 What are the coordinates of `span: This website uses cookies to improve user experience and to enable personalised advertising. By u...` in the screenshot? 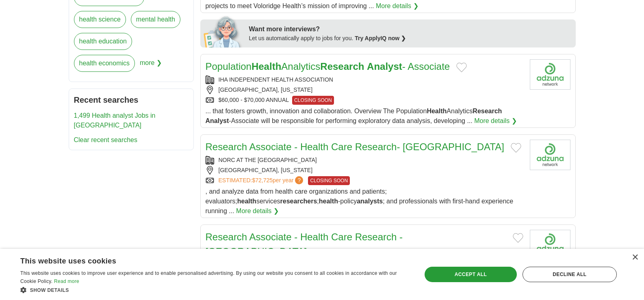 It's located at (208, 278).